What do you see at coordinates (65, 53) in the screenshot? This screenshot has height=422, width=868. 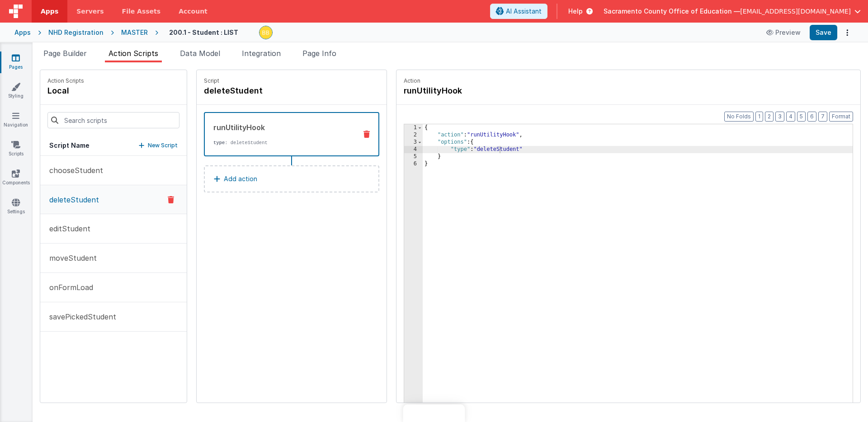 I see `span: Page Builder` at bounding box center [65, 53].